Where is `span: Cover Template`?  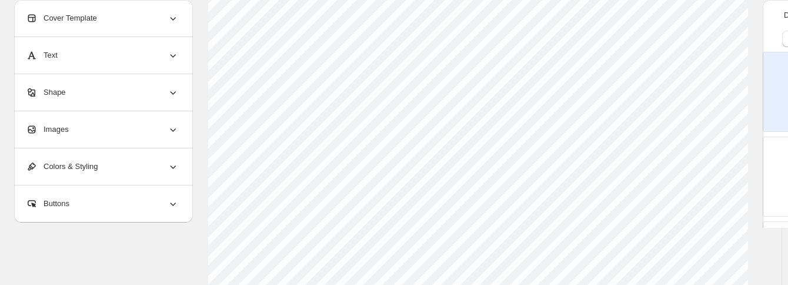 span: Cover Template is located at coordinates (61, 18).